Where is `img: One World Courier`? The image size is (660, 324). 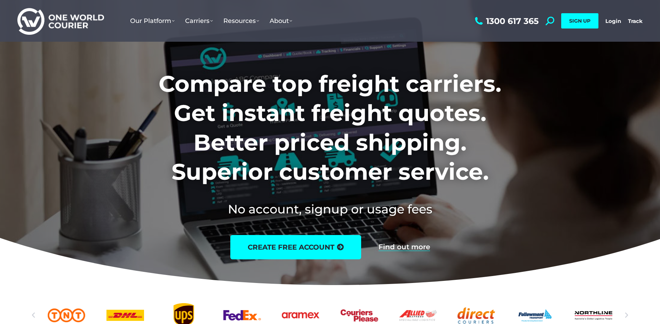
img: One World Courier is located at coordinates (61, 21).